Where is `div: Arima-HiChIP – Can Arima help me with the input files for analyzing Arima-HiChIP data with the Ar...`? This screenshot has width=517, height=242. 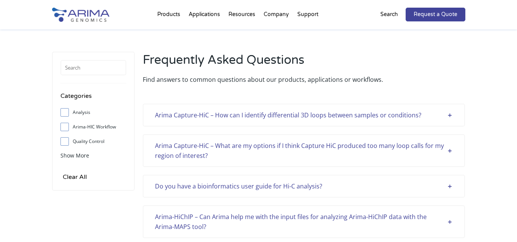
div: Arima-HiChIP – Can Arima help me with the input files for analyzing Arima-HiChIP data with the Ar... is located at coordinates (304, 222).